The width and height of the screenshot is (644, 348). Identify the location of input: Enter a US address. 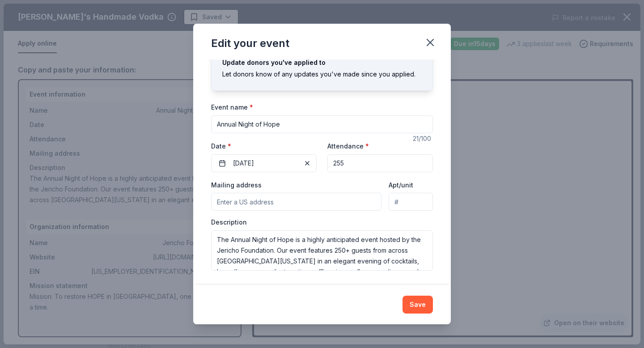
(296, 201).